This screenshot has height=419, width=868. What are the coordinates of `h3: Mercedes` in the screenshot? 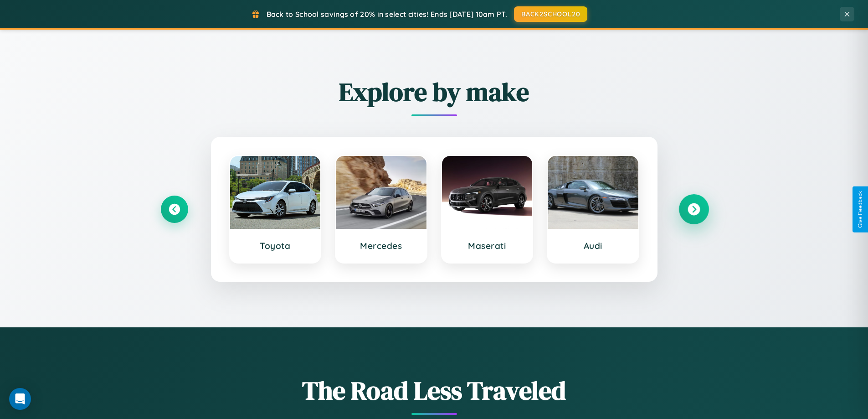 It's located at (381, 246).